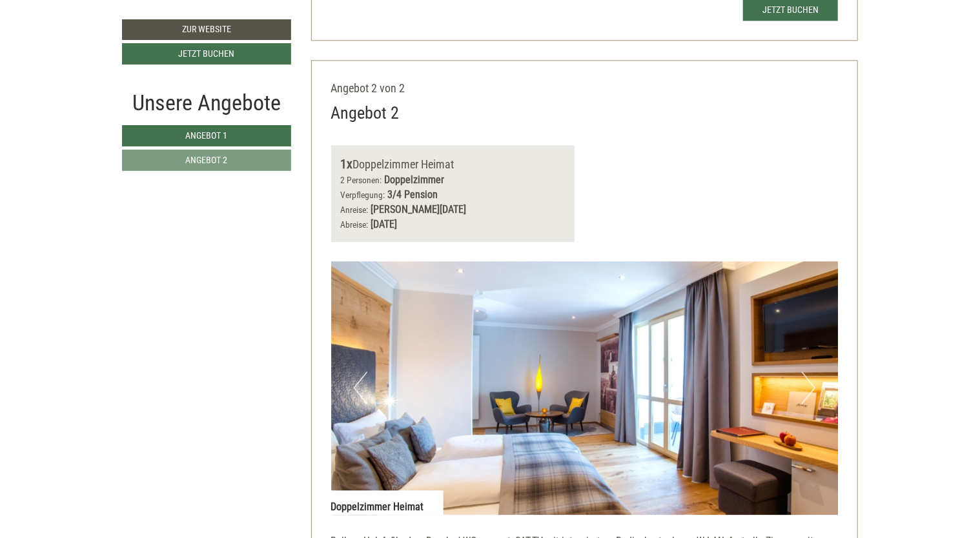 Image resolution: width=980 pixels, height=538 pixels. Describe the element at coordinates (808, 387) in the screenshot. I see `button: Next` at that location.